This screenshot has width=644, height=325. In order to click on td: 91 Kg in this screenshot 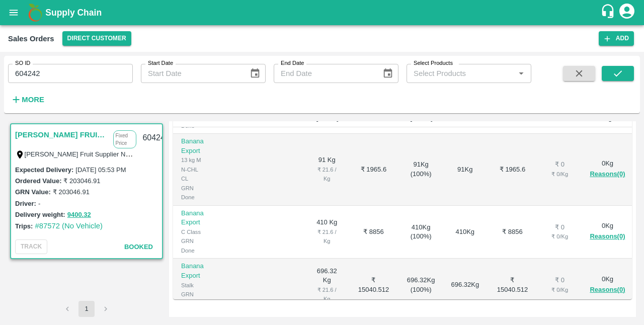, I will do `click(327, 170)`.